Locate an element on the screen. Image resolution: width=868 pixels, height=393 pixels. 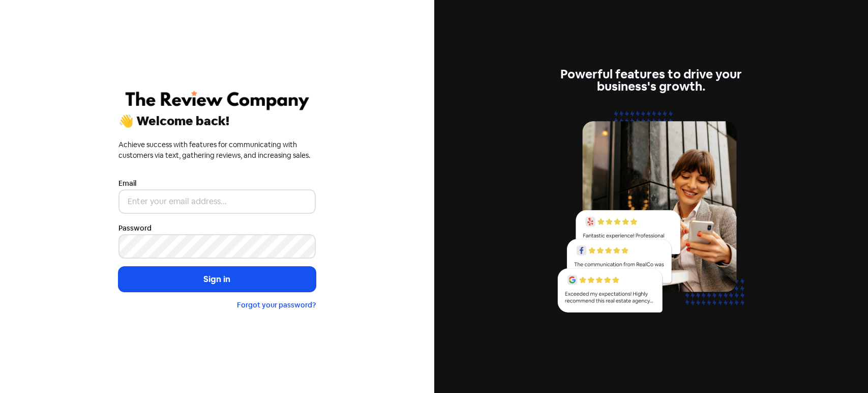
button: Sign in is located at coordinates (217, 279).